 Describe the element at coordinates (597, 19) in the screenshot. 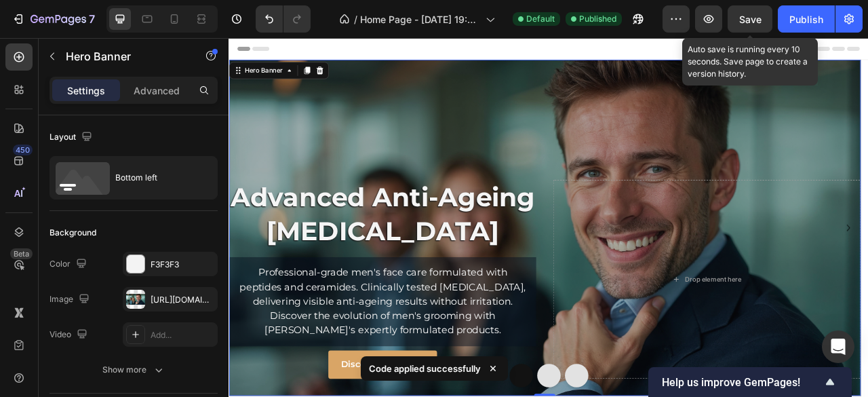

I see `span: Published` at that location.